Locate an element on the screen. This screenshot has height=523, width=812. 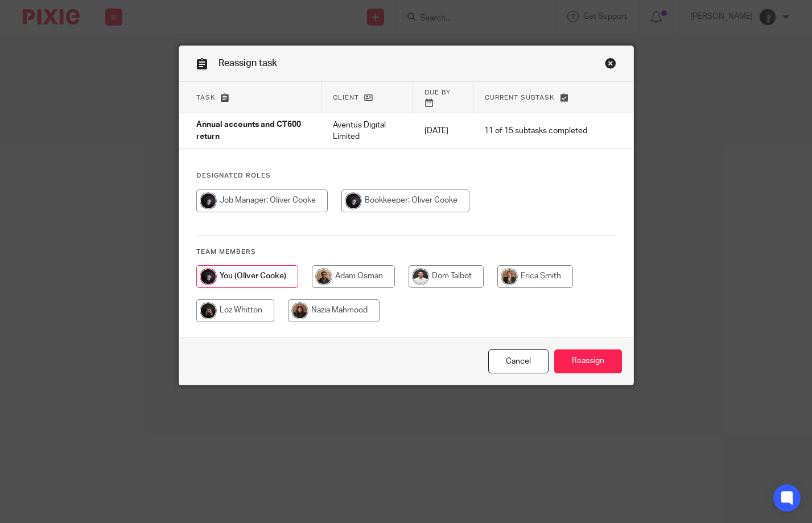
span: Current subtask is located at coordinates (519, 97).